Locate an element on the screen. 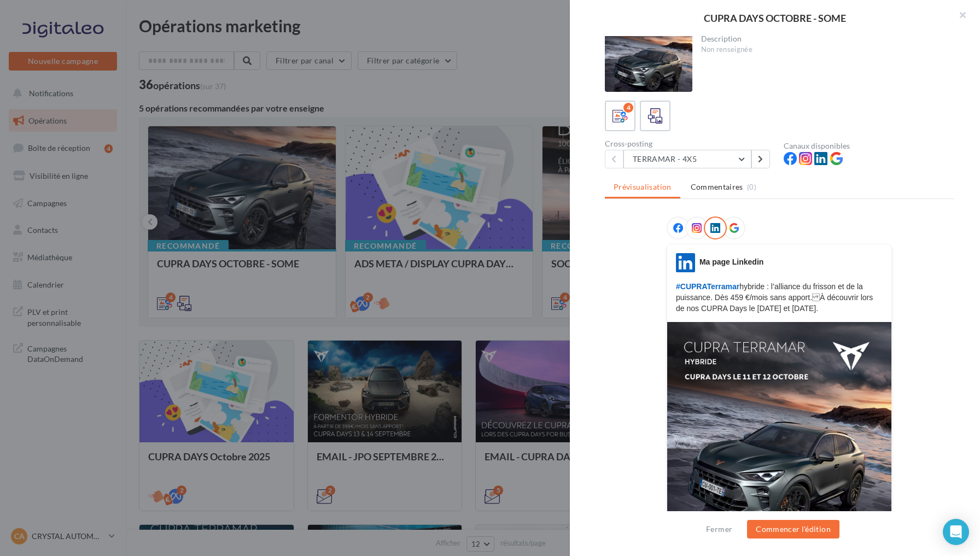 Image resolution: width=980 pixels, height=556 pixels. div: CUPRA DAYS OCTOBRE - SOME is located at coordinates (775, 18).